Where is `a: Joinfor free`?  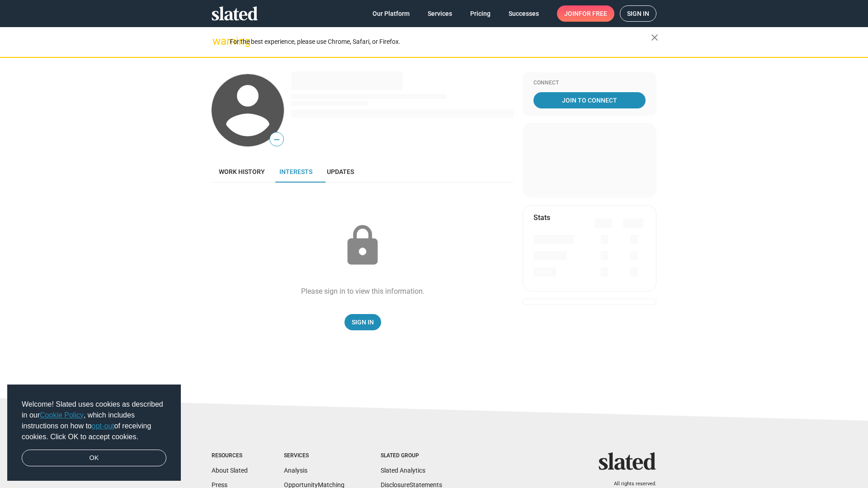
a: Joinfor free is located at coordinates (586, 14).